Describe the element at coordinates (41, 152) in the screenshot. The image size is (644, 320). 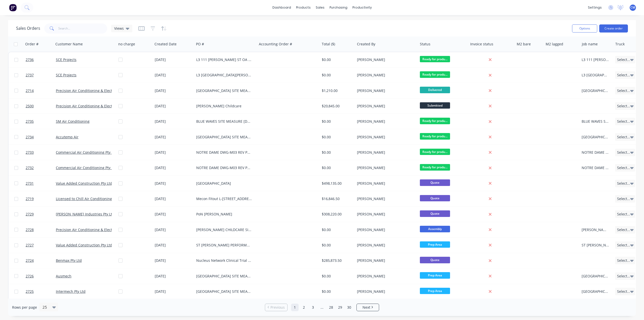
I see `a: 2733` at that location.